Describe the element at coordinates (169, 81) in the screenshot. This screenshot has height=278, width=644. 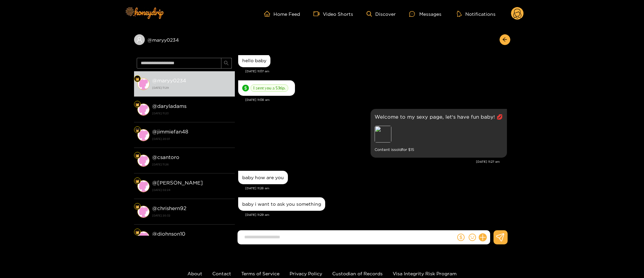
I see `strong: @ maryy0234` at that location.